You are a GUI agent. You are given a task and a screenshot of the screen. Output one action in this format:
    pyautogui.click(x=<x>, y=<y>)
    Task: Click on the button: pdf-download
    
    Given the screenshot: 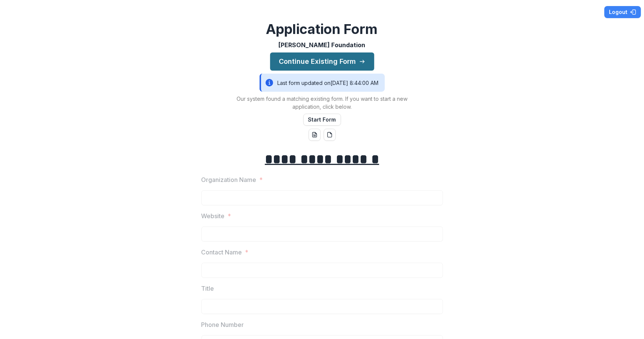 What is the action you would take?
    pyautogui.click(x=330, y=135)
    